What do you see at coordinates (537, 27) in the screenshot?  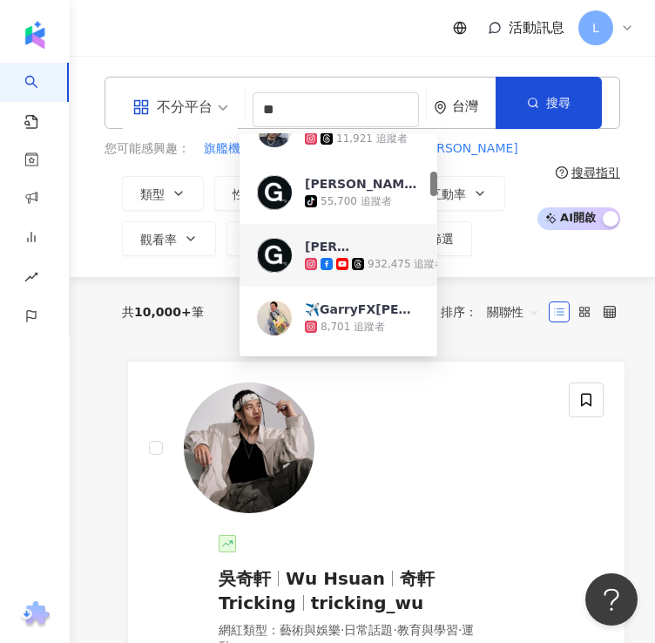 I see `span: 活動訊息` at bounding box center [537, 27].